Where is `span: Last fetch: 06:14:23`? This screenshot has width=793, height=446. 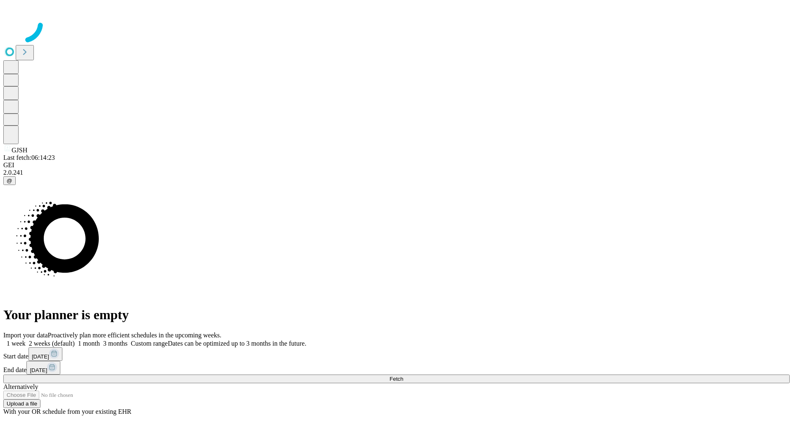
span: Last fetch: 06:14:23 is located at coordinates (29, 157).